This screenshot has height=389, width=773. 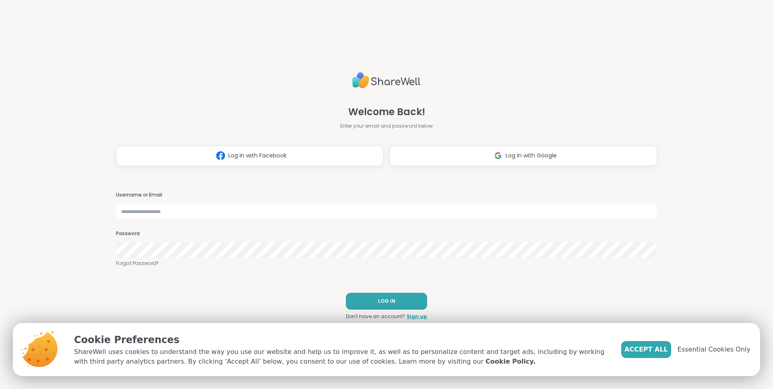 I want to click on p: Cookie Preferences, so click(x=341, y=340).